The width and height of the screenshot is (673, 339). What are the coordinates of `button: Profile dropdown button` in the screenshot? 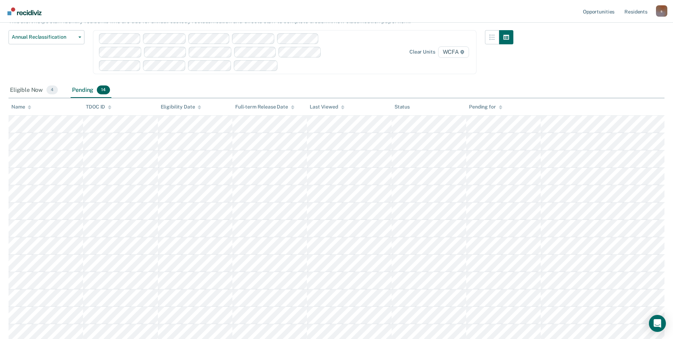 It's located at (661, 11).